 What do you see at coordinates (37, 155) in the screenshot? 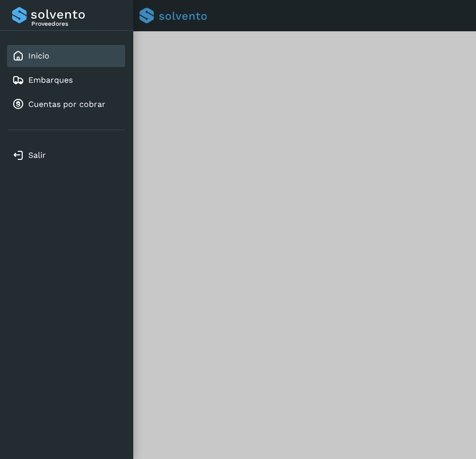
I see `a: Salir` at bounding box center [37, 155].